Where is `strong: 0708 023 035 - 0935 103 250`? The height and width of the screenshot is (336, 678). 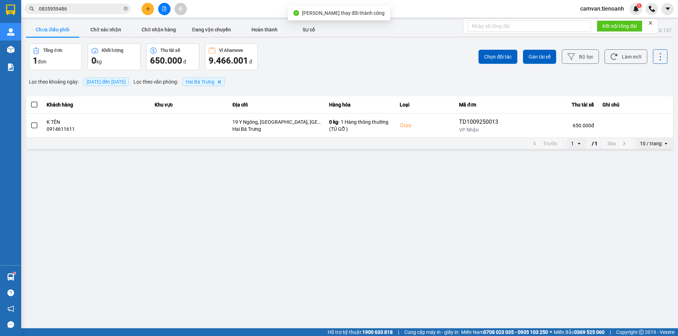
strong: 0708 023 035 - 0935 103 250 is located at coordinates (515, 332).